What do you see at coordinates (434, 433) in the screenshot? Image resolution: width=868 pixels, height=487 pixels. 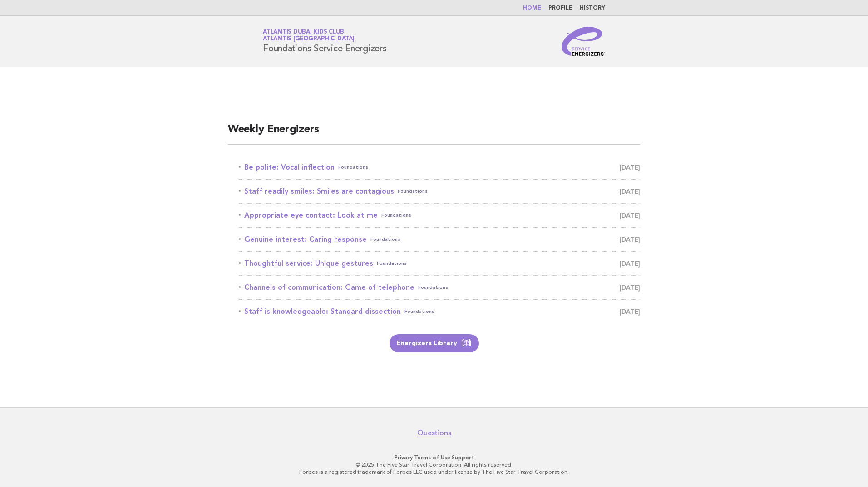 I see `a: Questions` at bounding box center [434, 433].